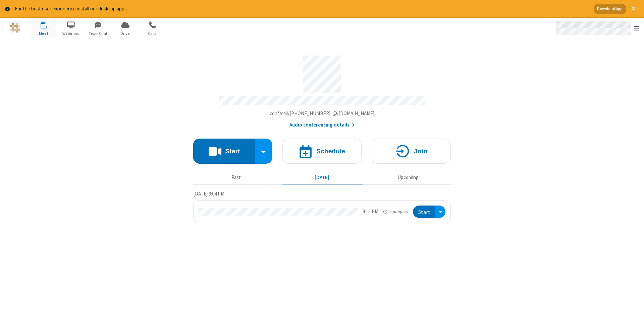 The width and height of the screenshot is (644, 317). I want to click on button: Upcoming, so click(408, 178).